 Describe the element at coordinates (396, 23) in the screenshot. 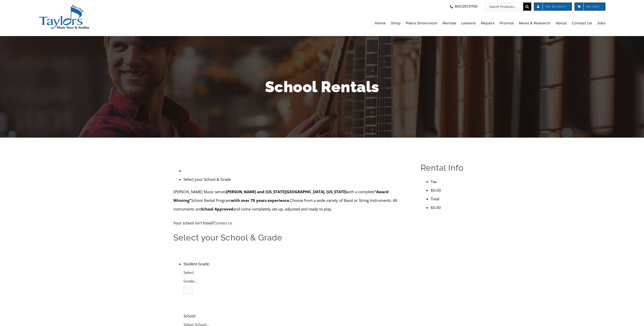

I see `span: Shop` at that location.